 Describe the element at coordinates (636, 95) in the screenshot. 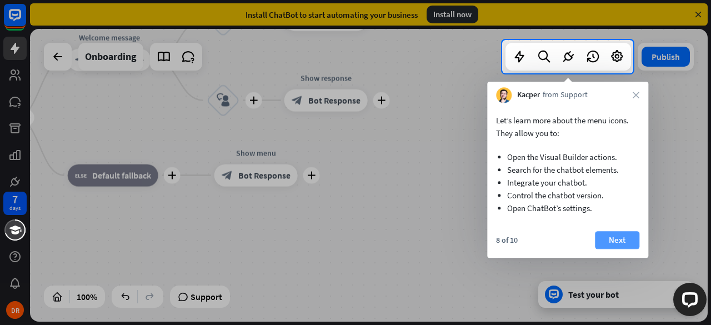

I see `i: close` at that location.